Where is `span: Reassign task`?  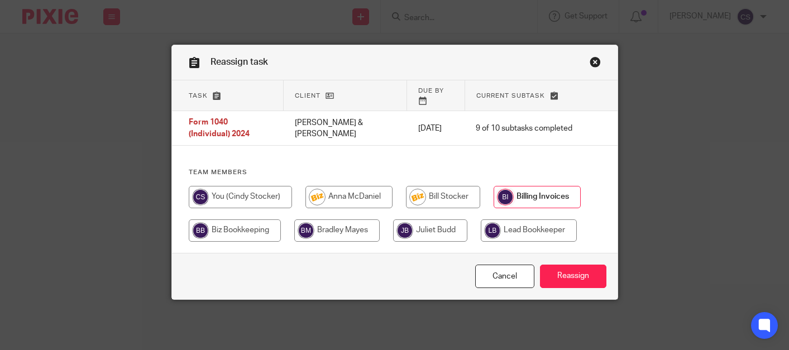 span: Reassign task is located at coordinates (239, 62).